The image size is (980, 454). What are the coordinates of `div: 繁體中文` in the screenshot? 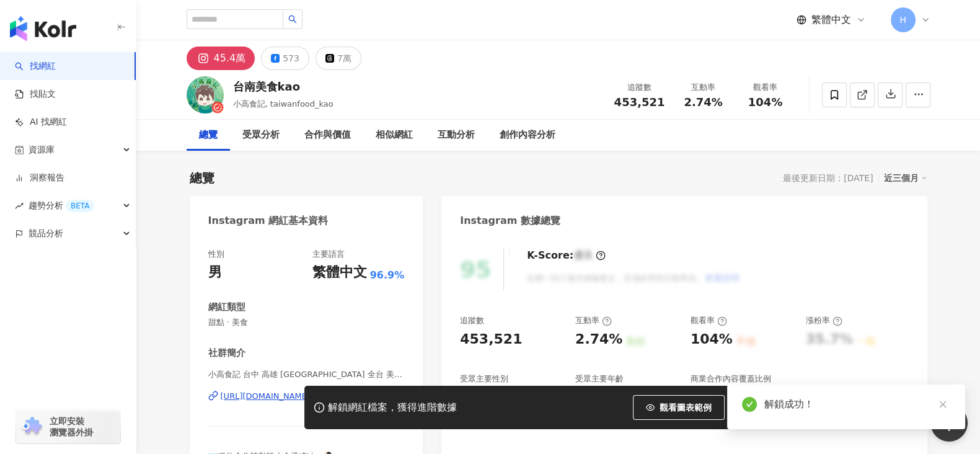 It's located at (340, 272).